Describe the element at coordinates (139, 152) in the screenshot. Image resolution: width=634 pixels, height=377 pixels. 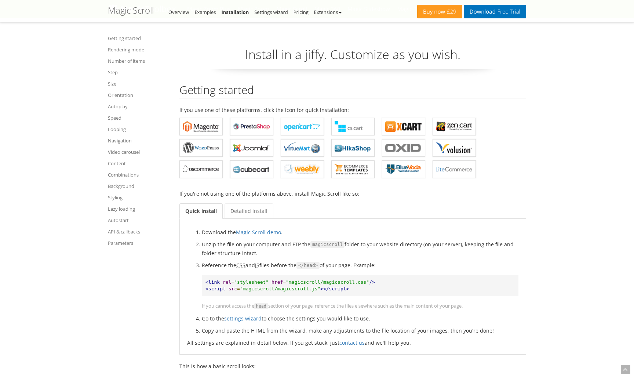
I see `a: Video carousel` at that location.